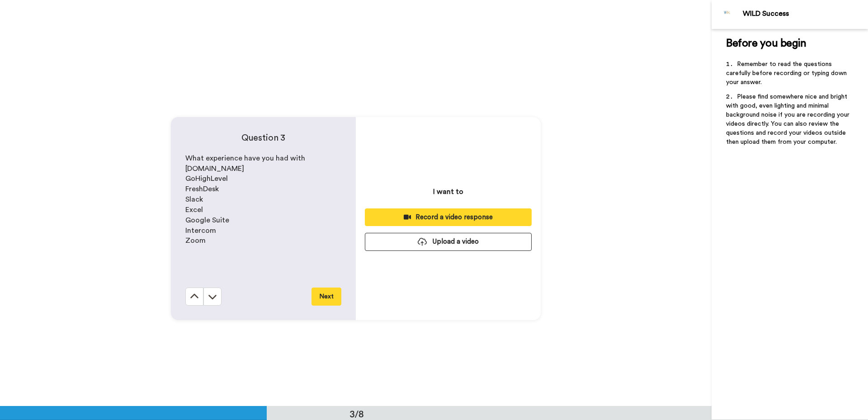 This screenshot has height=420, width=868. I want to click on div: WILD Success, so click(805, 13).